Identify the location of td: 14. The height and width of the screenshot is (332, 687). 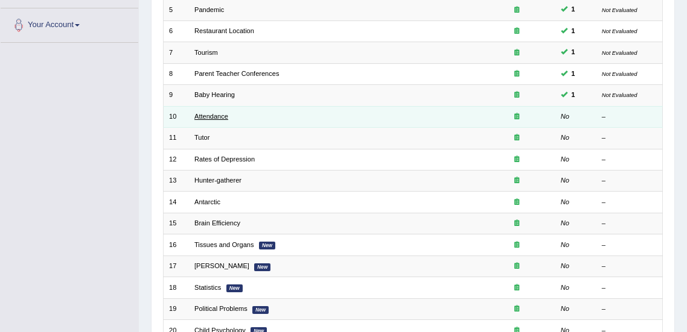
(176, 202).